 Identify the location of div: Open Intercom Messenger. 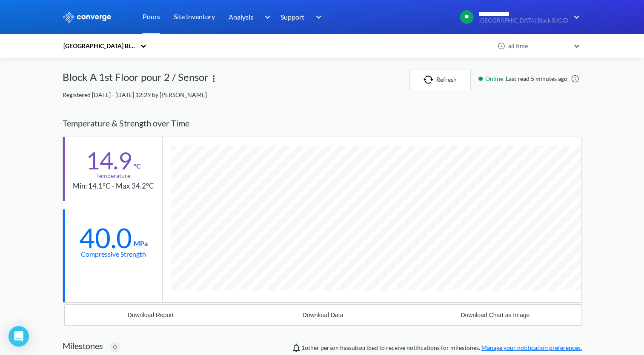
(19, 336).